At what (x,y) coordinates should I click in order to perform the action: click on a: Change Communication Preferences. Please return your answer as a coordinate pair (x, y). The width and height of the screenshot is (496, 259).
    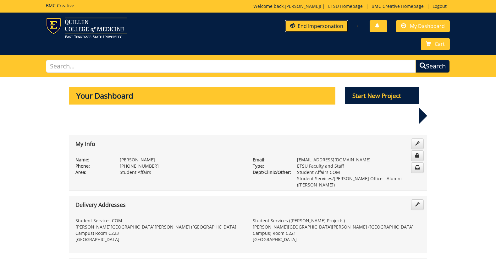
    Looking at the image, I should click on (417, 168).